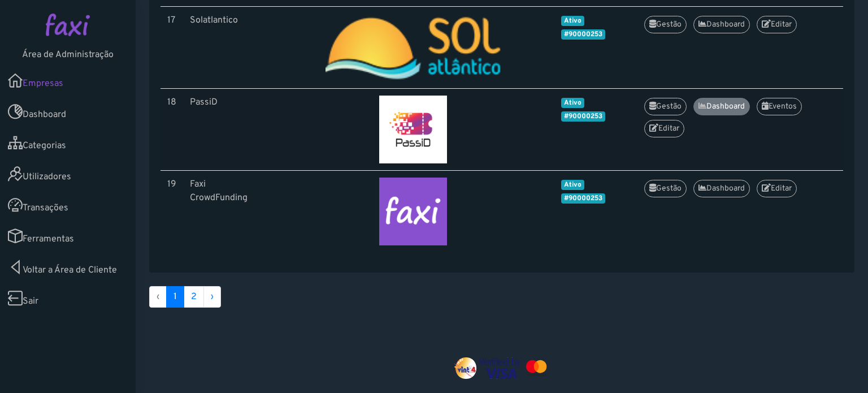  Describe the element at coordinates (194, 296) in the screenshot. I see `a: 2` at that location.